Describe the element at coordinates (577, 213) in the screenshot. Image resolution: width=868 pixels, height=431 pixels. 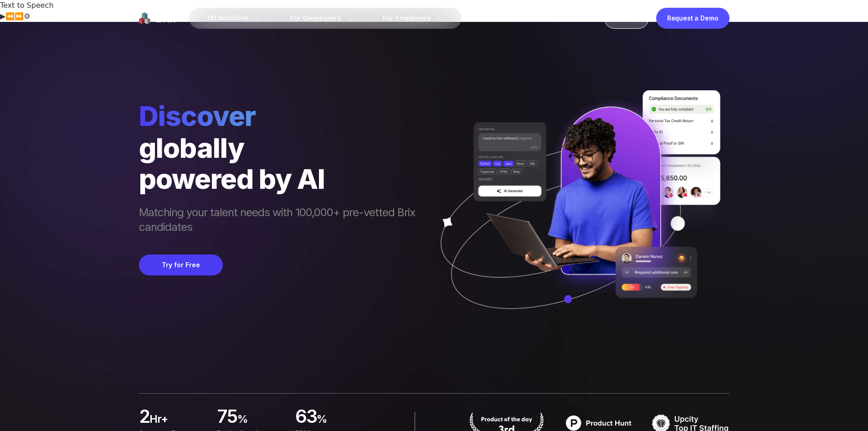
I see `img: ai generate` at that location.